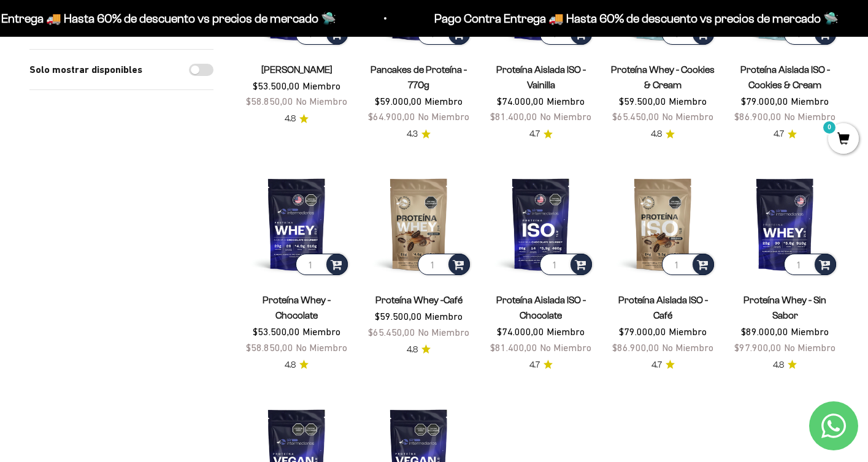 This screenshot has height=462, width=868. What do you see at coordinates (785, 308) in the screenshot?
I see `a: Proteína Whey - Sin Sabor` at bounding box center [785, 308].